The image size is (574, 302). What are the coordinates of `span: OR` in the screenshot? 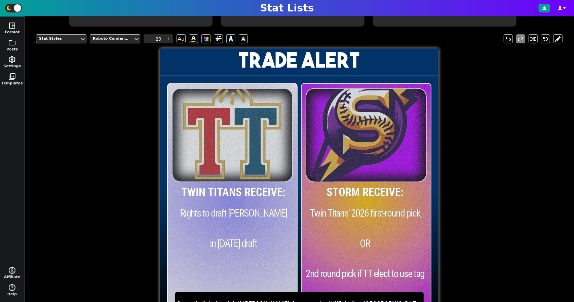 It's located at (365, 243).